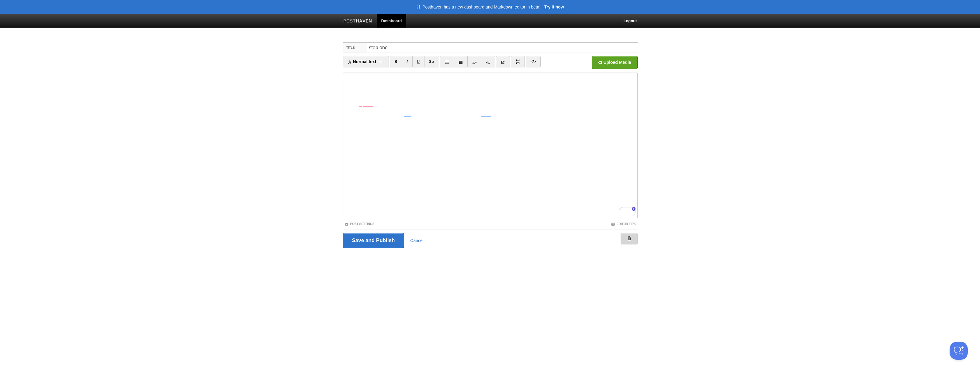 This screenshot has height=372, width=980. Describe the element at coordinates (431, 62) in the screenshot. I see `del: Str` at that location.